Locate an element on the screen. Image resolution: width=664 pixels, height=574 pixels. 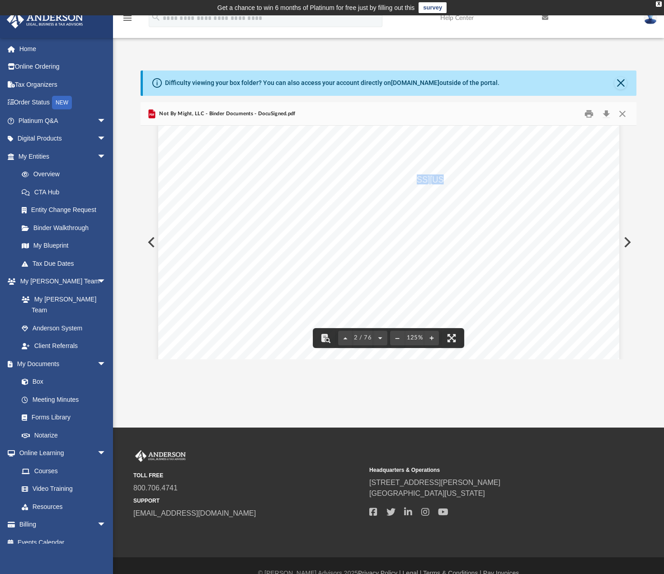
a: Platinum Q&Aarrow_drop_down is located at coordinates (63, 121).